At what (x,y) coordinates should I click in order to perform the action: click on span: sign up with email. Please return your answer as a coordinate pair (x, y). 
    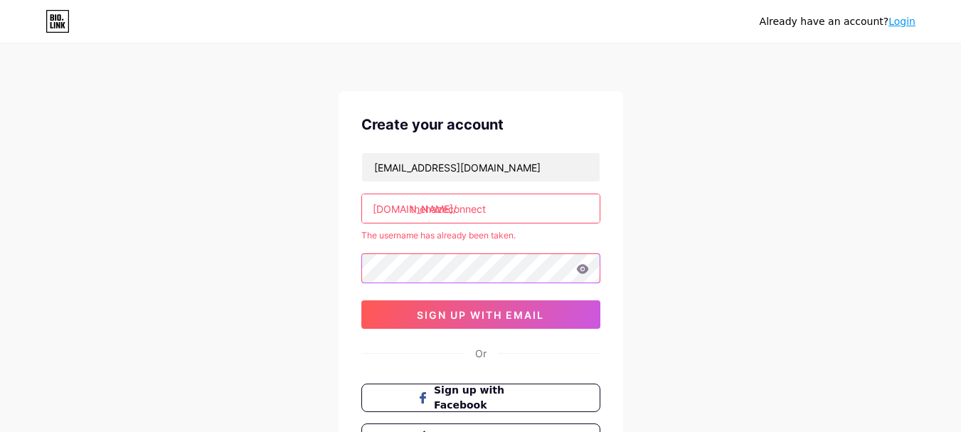
    Looking at the image, I should click on (480, 314).